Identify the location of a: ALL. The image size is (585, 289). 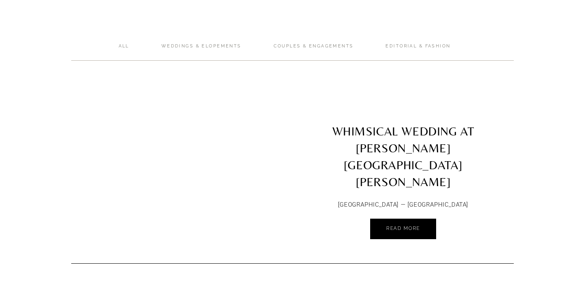
(124, 52).